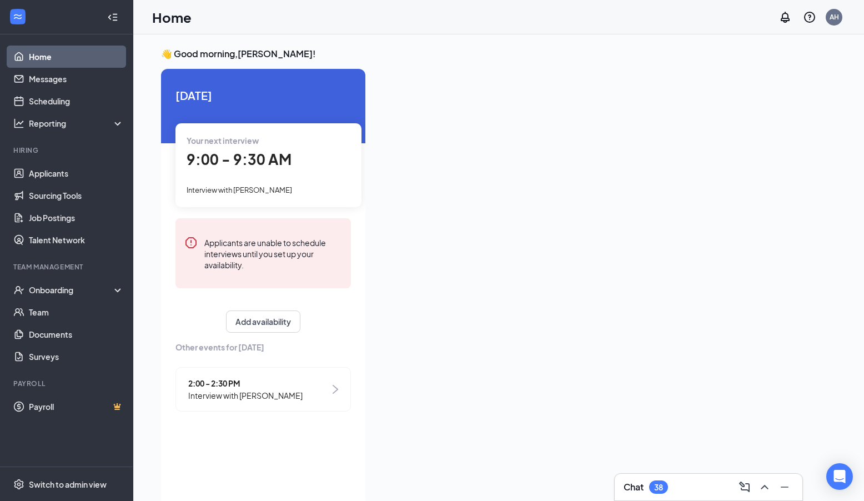  I want to click on div: 38, so click(659, 487).